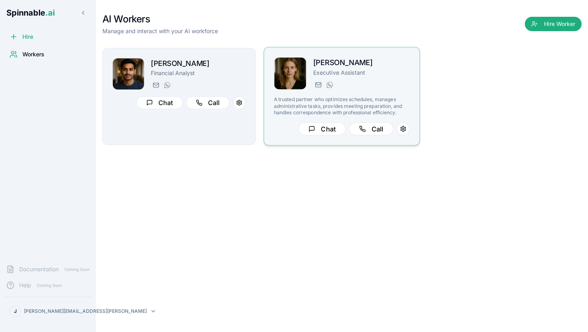  Describe the element at coordinates (50, 13) in the screenshot. I see `span: .ai` at that location.